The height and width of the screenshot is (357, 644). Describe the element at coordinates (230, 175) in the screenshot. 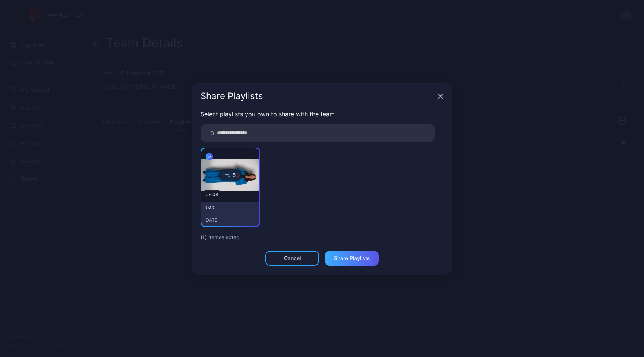

I see `div: 5` at that location.